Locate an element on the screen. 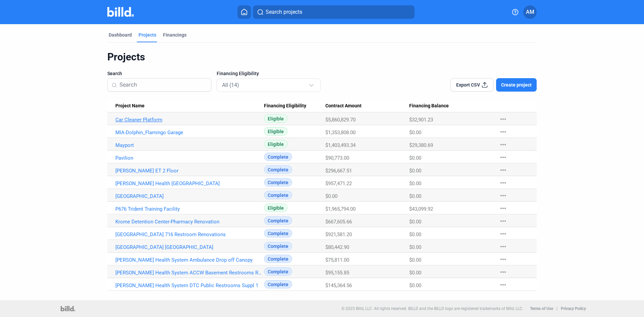  a: P676 Trident Training Facility is located at coordinates (190, 209).